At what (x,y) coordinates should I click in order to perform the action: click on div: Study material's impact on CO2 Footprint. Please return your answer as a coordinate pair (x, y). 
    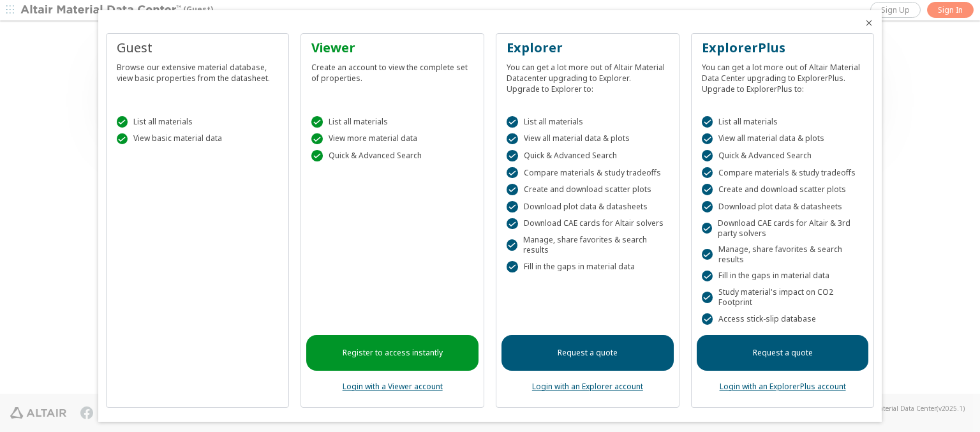
    Looking at the image, I should click on (782, 297).